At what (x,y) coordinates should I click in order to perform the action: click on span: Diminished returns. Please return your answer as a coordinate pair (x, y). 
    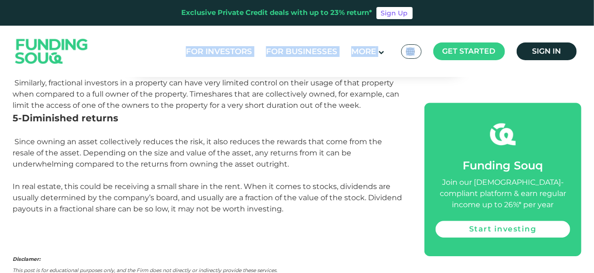
    Looking at the image, I should click on (70, 118).